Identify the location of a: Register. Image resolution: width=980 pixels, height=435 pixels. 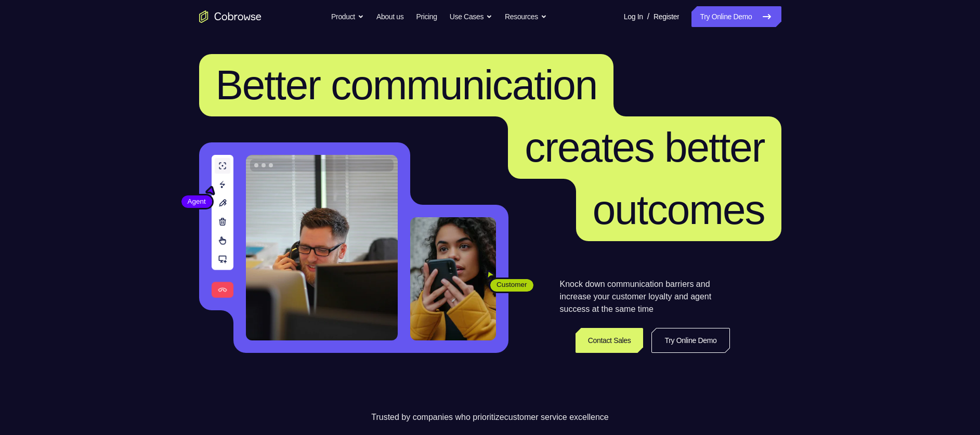
(666, 17).